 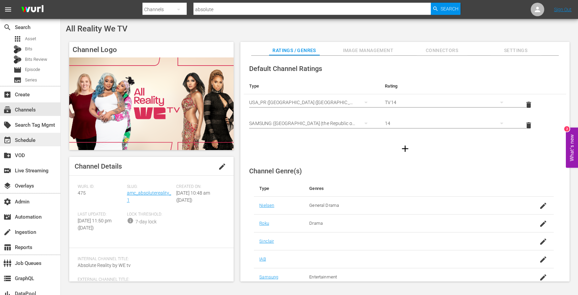 I want to click on div: 14, so click(x=447, y=123).